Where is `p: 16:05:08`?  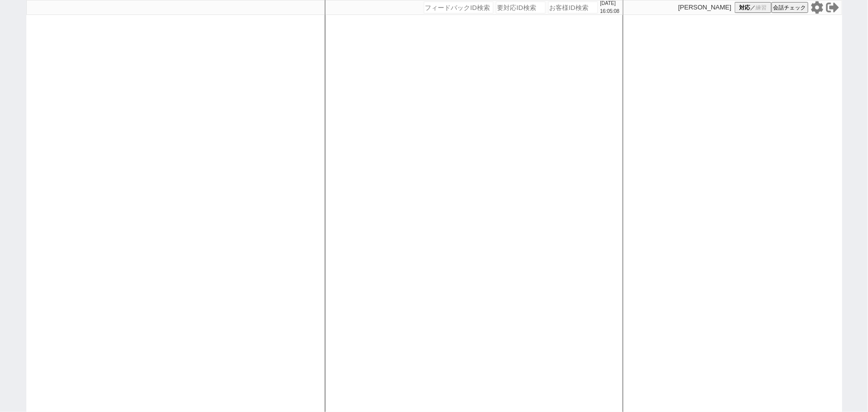 p: 16:05:08 is located at coordinates (610, 12).